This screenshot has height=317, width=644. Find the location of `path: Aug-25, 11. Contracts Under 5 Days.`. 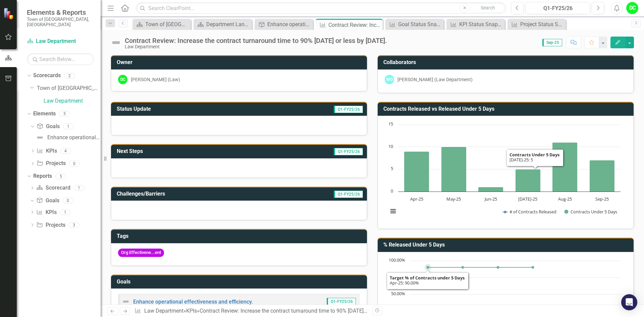

path: Aug-25, 11. Contracts Under 5 Days. is located at coordinates (565, 167).